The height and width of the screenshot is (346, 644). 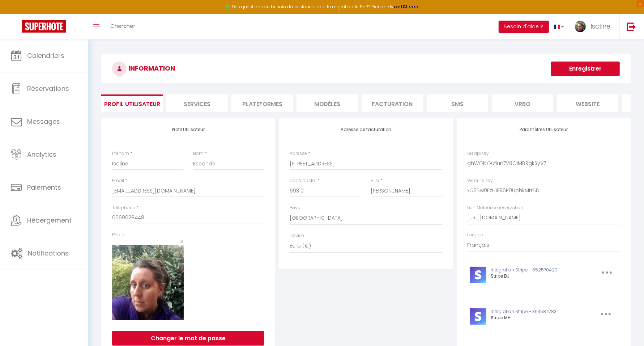 What do you see at coordinates (366, 69) in the screenshot?
I see `h3: INFORMATION` at bounding box center [366, 69].